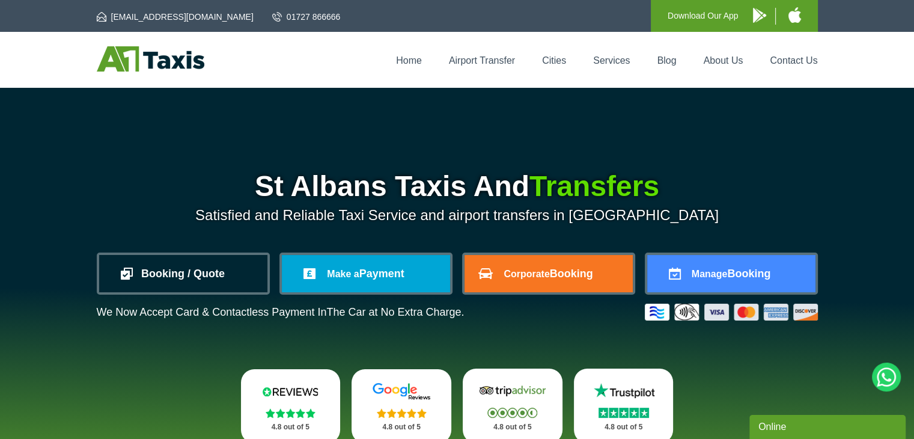 This screenshot has height=439, width=914. I want to click on img: Trustpilot, so click(624, 391).